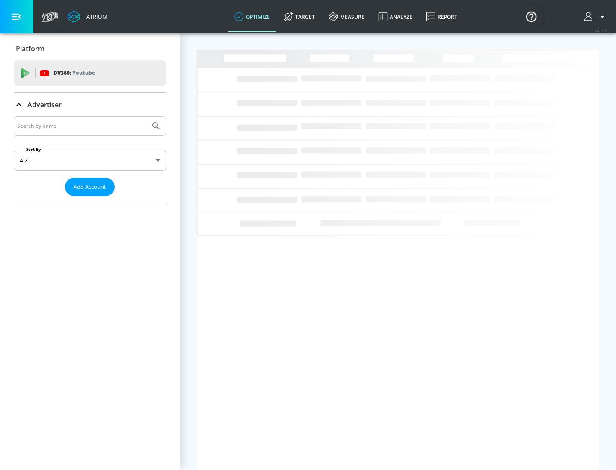  I want to click on p: Youtube, so click(83, 73).